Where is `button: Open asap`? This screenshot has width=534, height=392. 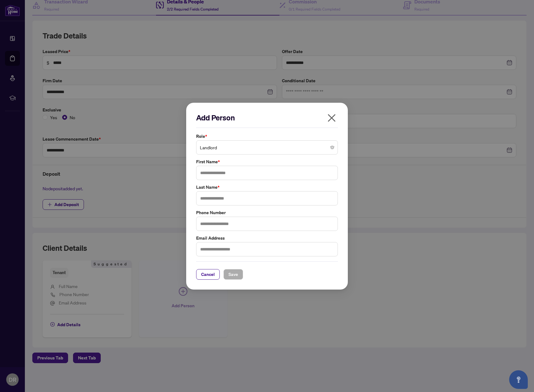 button: Open asap is located at coordinates (519, 380).